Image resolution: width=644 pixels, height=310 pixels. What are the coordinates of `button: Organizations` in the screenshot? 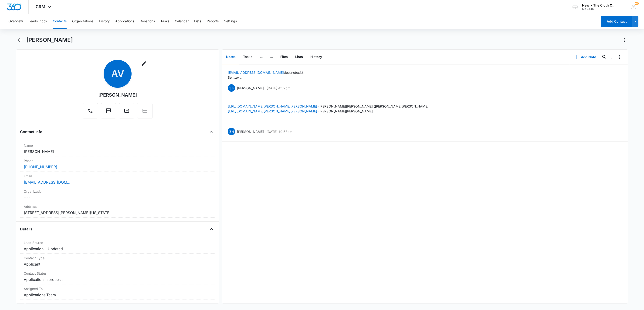 It's located at (83, 21).